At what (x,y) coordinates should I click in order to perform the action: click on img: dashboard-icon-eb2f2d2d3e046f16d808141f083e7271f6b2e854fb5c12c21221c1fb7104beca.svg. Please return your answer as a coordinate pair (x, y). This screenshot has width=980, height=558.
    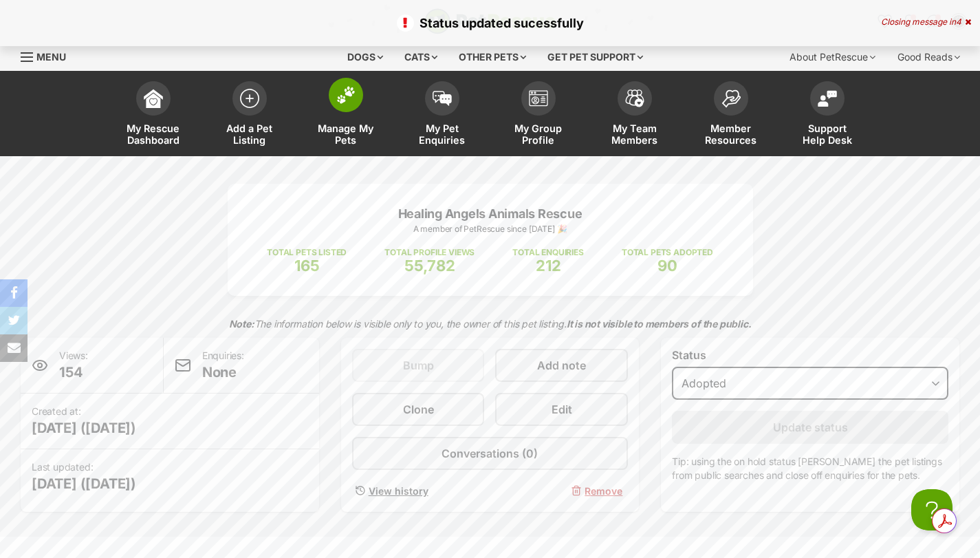
    Looking at the image, I should click on (153, 99).